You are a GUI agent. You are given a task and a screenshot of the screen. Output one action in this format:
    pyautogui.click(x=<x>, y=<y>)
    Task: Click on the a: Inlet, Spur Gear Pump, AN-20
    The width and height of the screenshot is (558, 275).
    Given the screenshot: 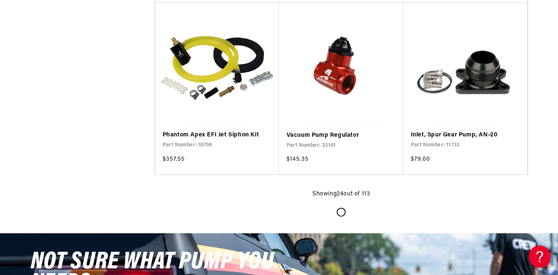 What is the action you would take?
    pyautogui.click(x=465, y=135)
    